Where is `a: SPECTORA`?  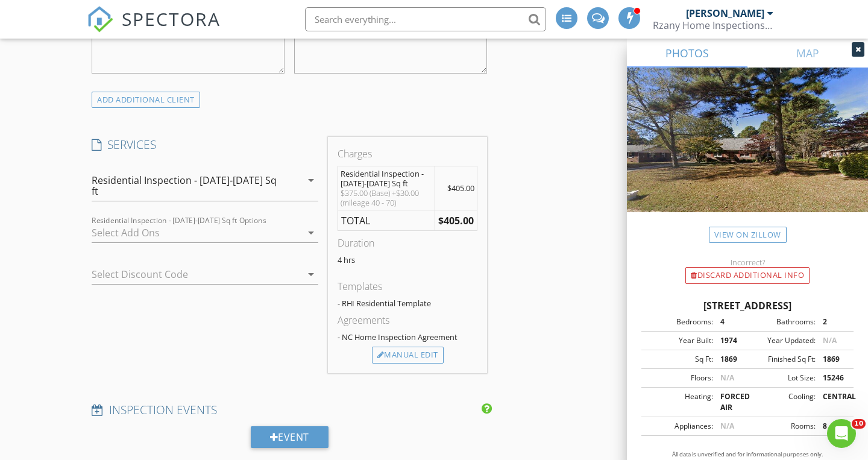
a: SPECTORA is located at coordinates (154, 29).